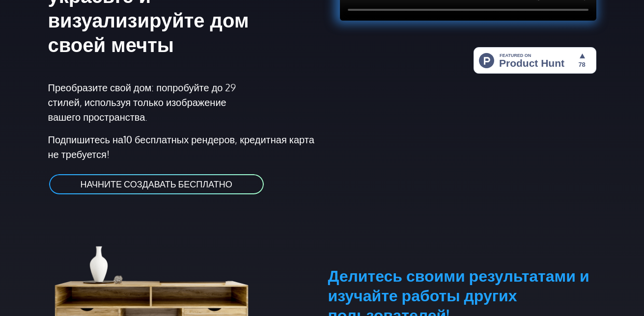 The height and width of the screenshot is (316, 644). What do you see at coordinates (181, 147) in the screenshot?
I see `ya-tr-span: , кредитная карта не требуется!` at bounding box center [181, 147].